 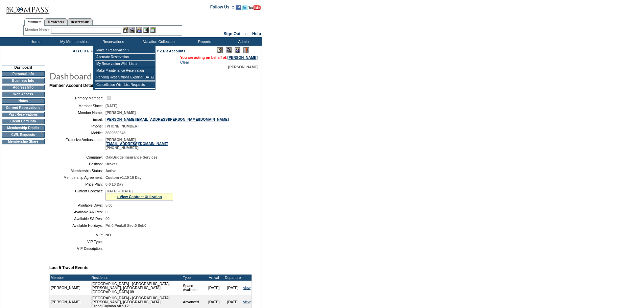 What do you see at coordinates (77, 242) in the screenshot?
I see `td: VIP Type:` at bounding box center [77, 242].